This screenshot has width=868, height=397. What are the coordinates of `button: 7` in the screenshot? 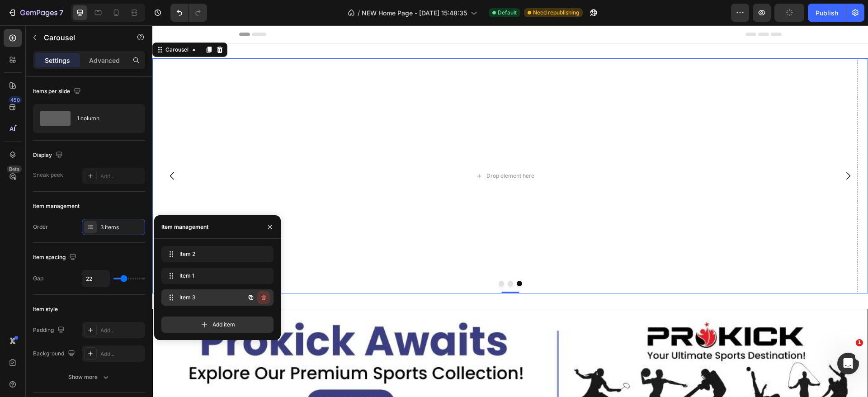 It's located at (35, 12).